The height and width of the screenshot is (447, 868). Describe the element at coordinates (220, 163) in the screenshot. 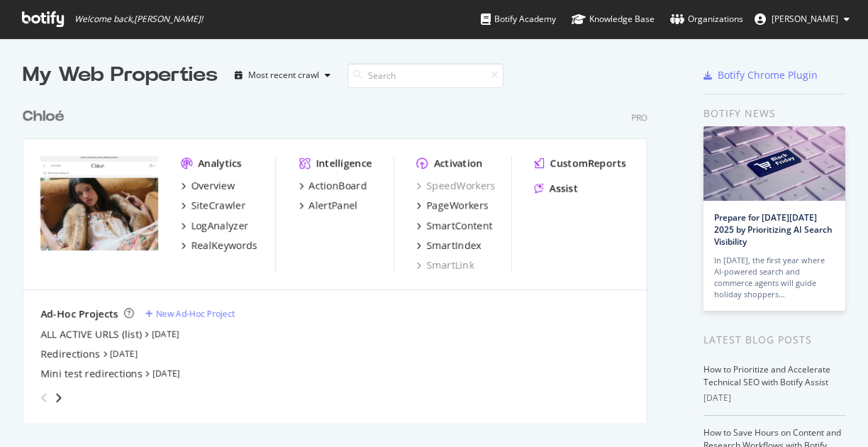

I see `div: Analytics` at that location.